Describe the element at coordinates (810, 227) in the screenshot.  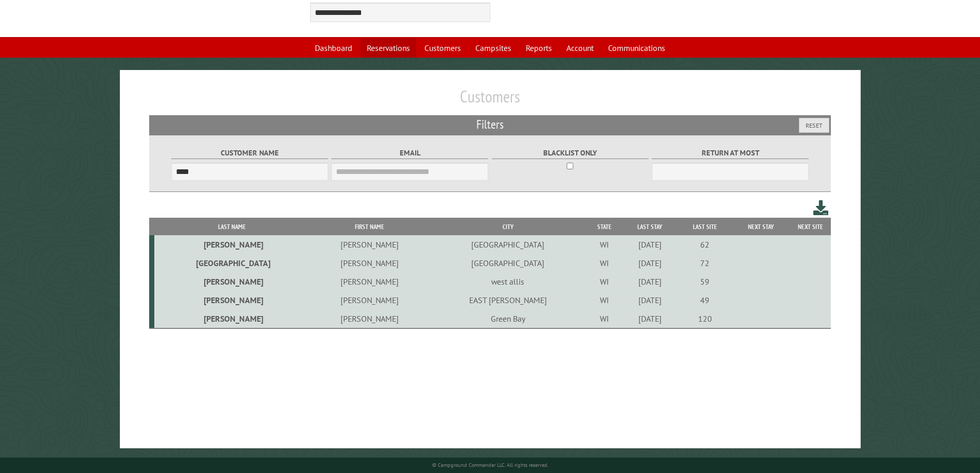
I see `th: Next Site` at that location.